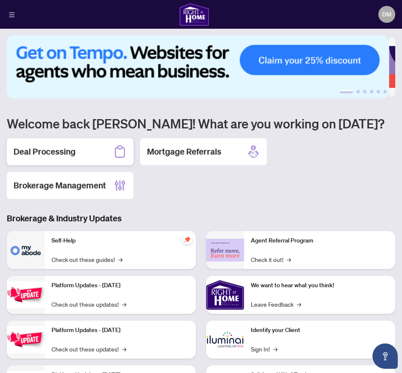 The width and height of the screenshot is (402, 373). What do you see at coordinates (319, 285) in the screenshot?
I see `p: We want to hear what you think!` at bounding box center [319, 285].